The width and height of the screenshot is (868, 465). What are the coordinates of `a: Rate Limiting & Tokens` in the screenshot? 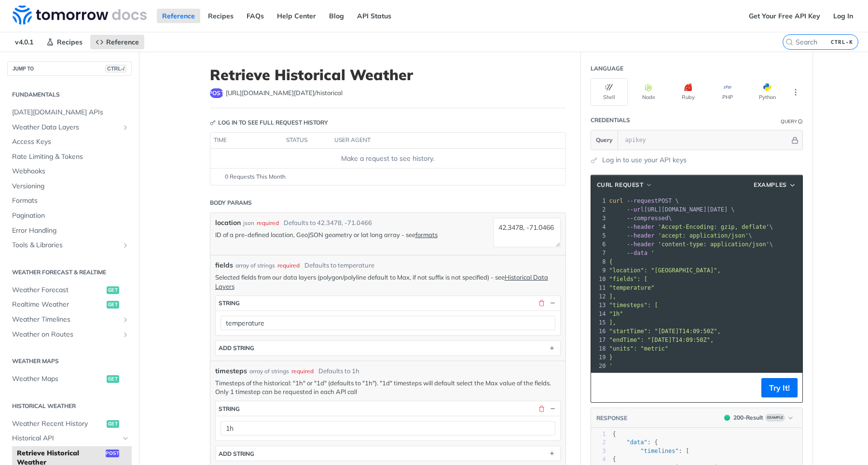 It's located at (70, 156).